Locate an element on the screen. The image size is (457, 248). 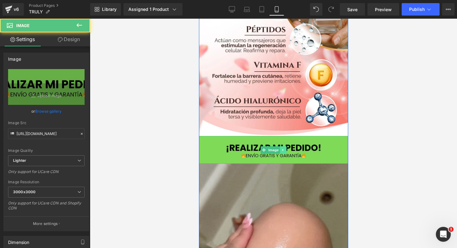
button: Redo is located at coordinates (331, 9).